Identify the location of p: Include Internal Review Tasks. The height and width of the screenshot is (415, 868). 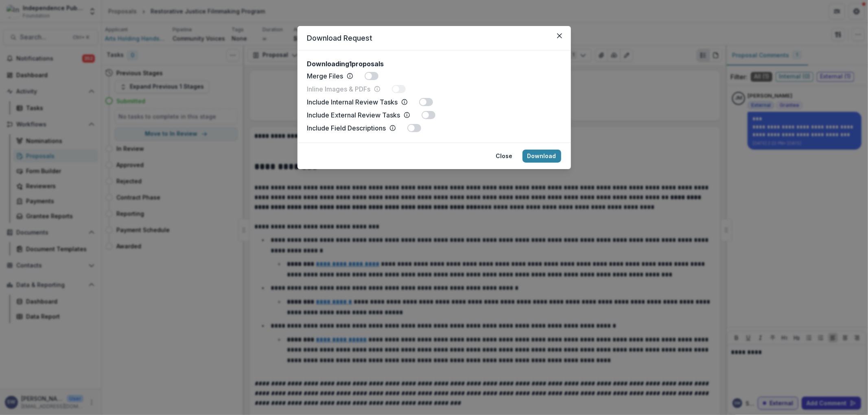
(352, 102).